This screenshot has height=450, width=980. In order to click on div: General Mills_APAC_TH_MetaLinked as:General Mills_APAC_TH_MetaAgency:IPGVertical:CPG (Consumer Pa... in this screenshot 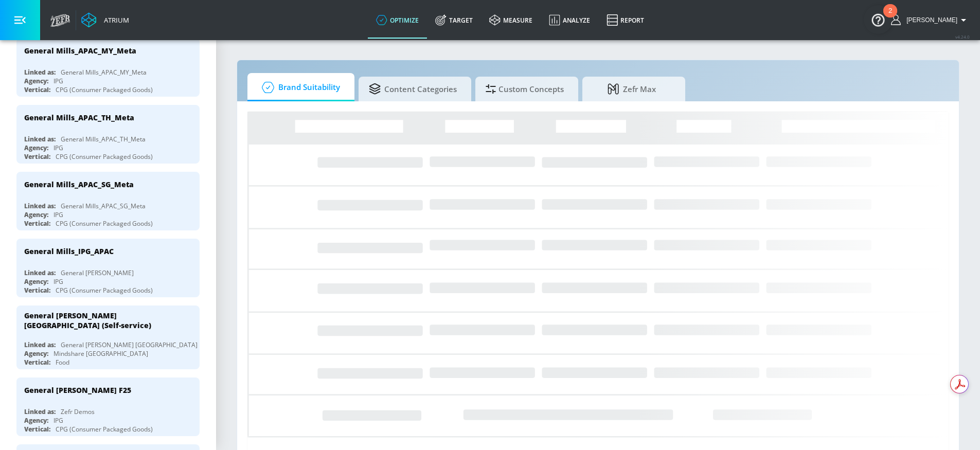, I will do `click(108, 134)`.